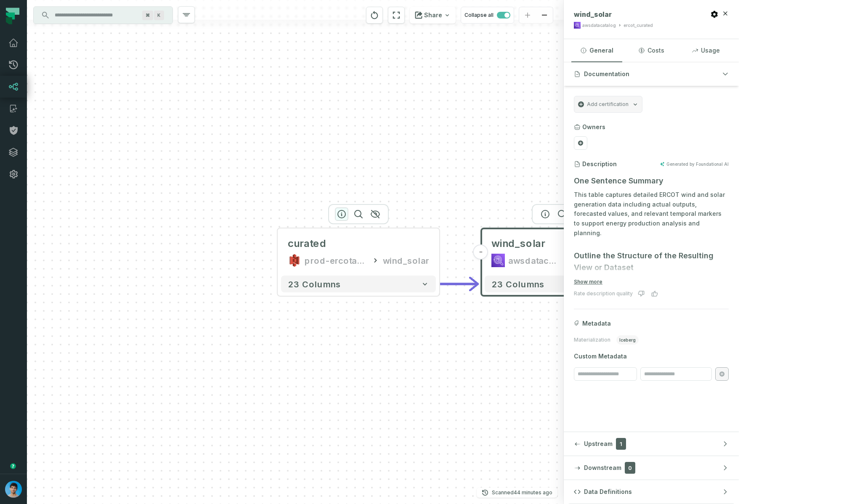  I want to click on button: Collapse all, so click(487, 15).